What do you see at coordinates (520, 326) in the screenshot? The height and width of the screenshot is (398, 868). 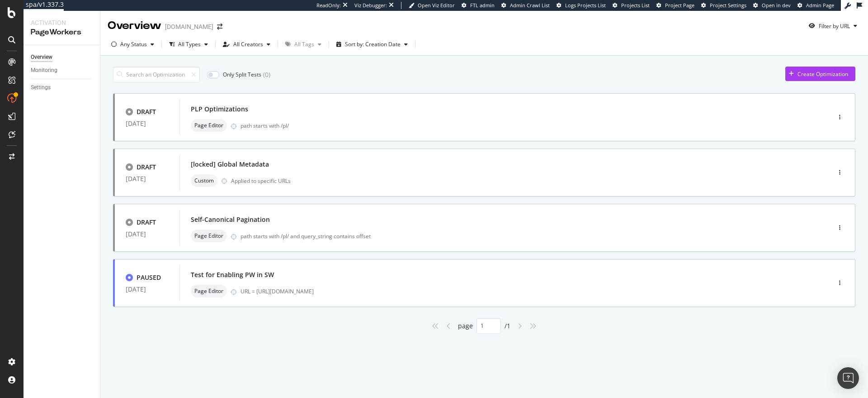 I see `div: angle-right` at bounding box center [520, 326].